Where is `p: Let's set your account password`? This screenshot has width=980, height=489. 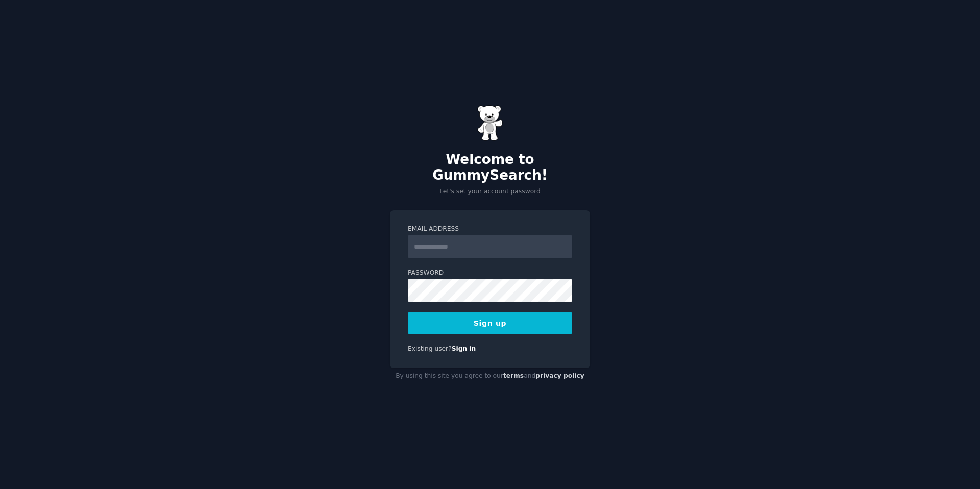 p: Let's set your account password is located at coordinates (490, 192).